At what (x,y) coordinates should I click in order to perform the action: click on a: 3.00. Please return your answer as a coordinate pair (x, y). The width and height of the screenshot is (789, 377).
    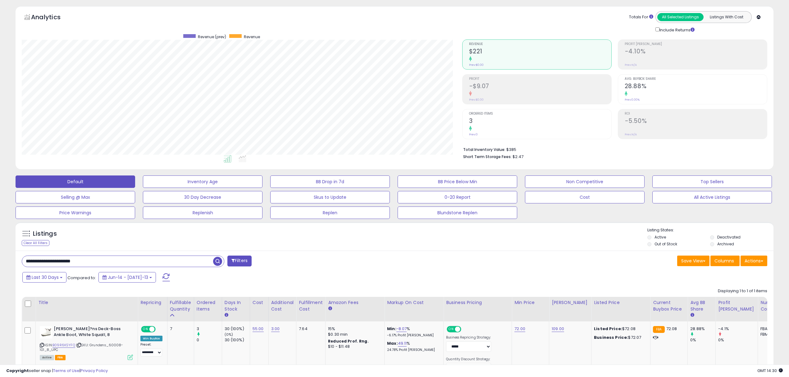
    Looking at the image, I should click on (275, 329).